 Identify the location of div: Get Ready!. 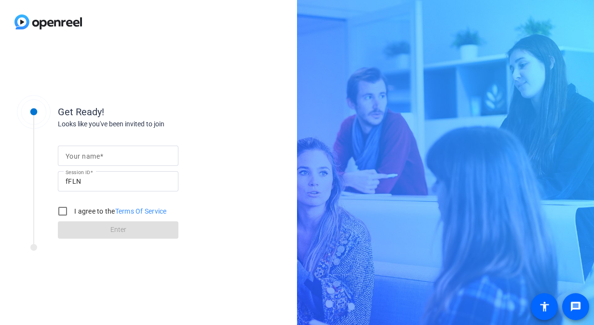
(154, 112).